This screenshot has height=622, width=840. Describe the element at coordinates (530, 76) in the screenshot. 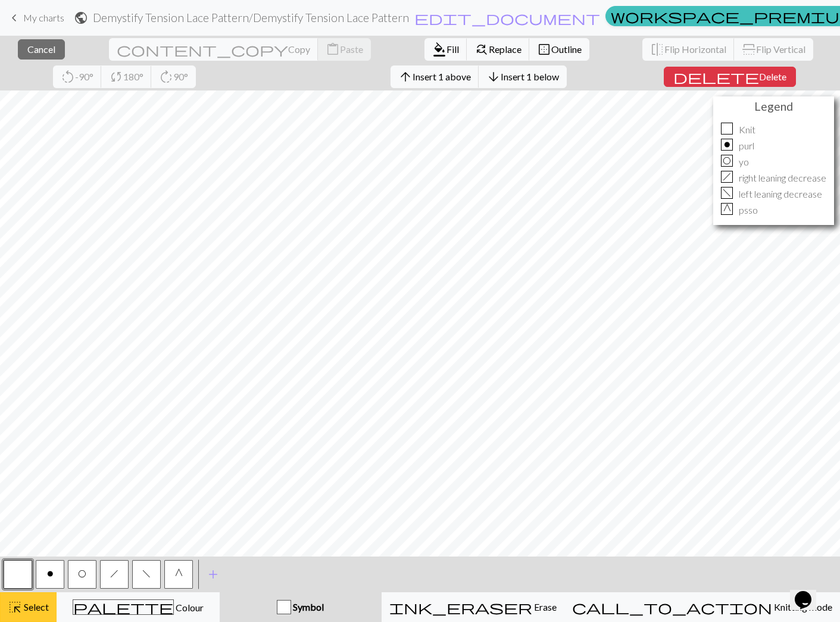

I see `span: Insert 1 below` at that location.